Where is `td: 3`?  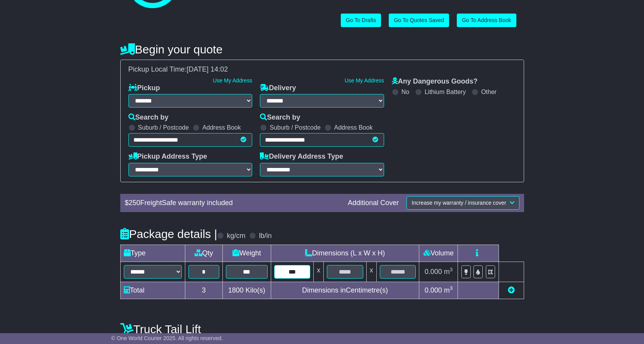 td: 3 is located at coordinates (204, 290).